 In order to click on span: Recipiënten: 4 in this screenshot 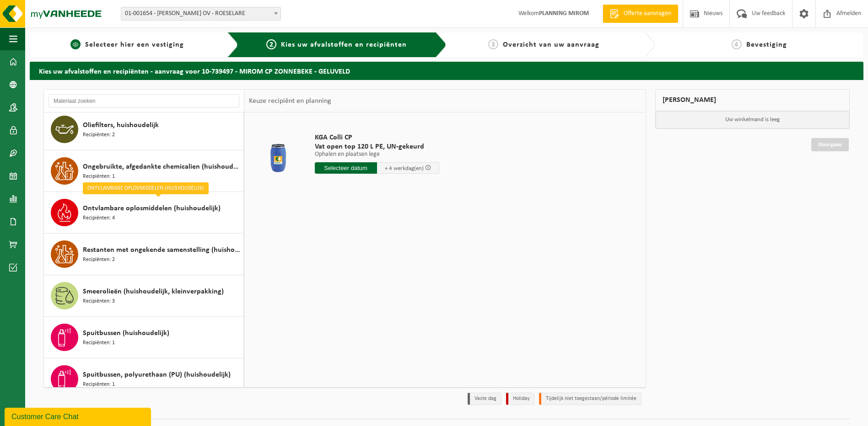, I will do `click(99, 218)`.